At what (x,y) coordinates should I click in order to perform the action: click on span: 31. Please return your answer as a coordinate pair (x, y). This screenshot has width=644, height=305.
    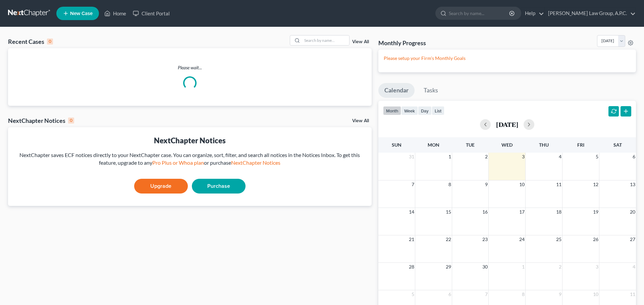
    Looking at the image, I should click on (411, 157).